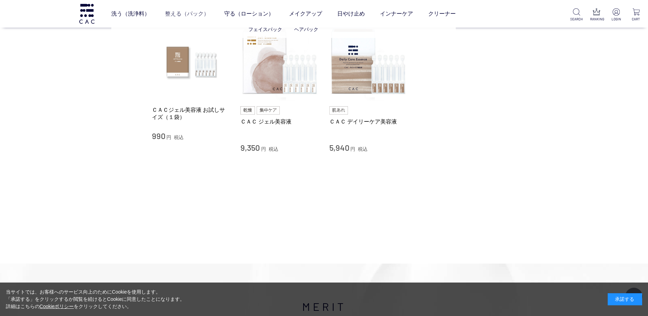 The width and height of the screenshot is (648, 316). I want to click on a: インナーケア, so click(397, 14).